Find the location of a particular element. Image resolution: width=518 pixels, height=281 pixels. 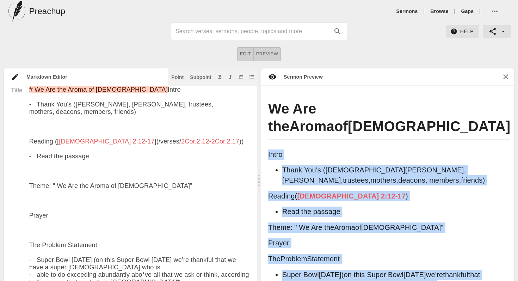

span: deacons is located at coordinates (412, 180).